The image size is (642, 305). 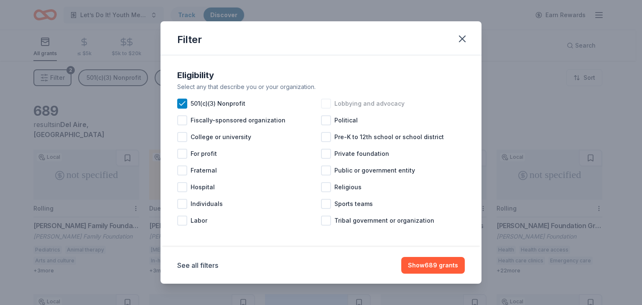 I want to click on span: Sports teams, so click(x=353, y=204).